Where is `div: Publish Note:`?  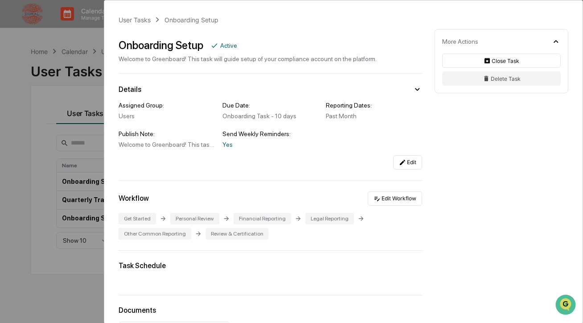
div: Publish Note: is located at coordinates (167, 134).